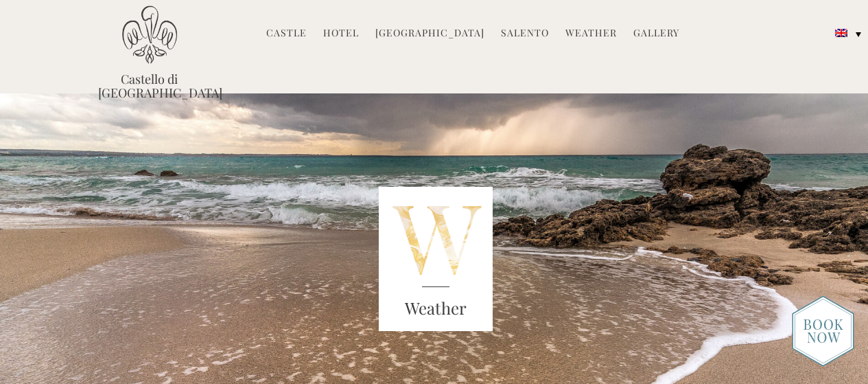 This screenshot has height=384, width=868. What do you see at coordinates (150, 34) in the screenshot?
I see `img: Castello di Ugento` at bounding box center [150, 34].